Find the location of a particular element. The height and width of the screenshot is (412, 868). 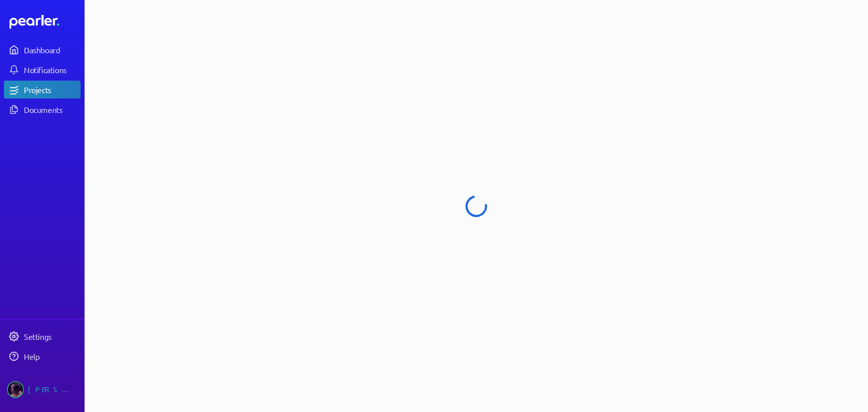

div: Dashboard is located at coordinates (52, 50).